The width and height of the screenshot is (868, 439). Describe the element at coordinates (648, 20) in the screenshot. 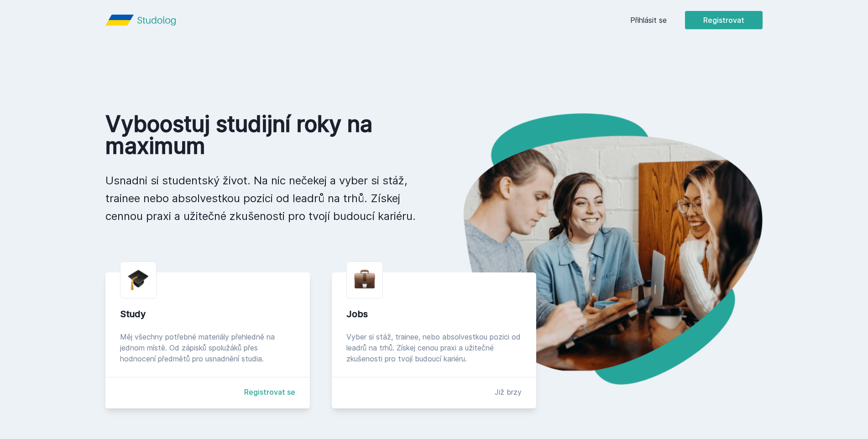

I see `a: Přihlásit se` at that location.